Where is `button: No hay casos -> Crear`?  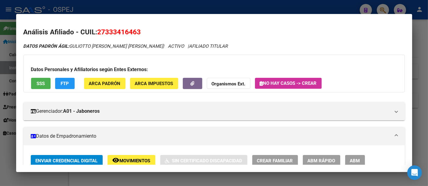
button: No hay casos -> Crear is located at coordinates (288, 83).